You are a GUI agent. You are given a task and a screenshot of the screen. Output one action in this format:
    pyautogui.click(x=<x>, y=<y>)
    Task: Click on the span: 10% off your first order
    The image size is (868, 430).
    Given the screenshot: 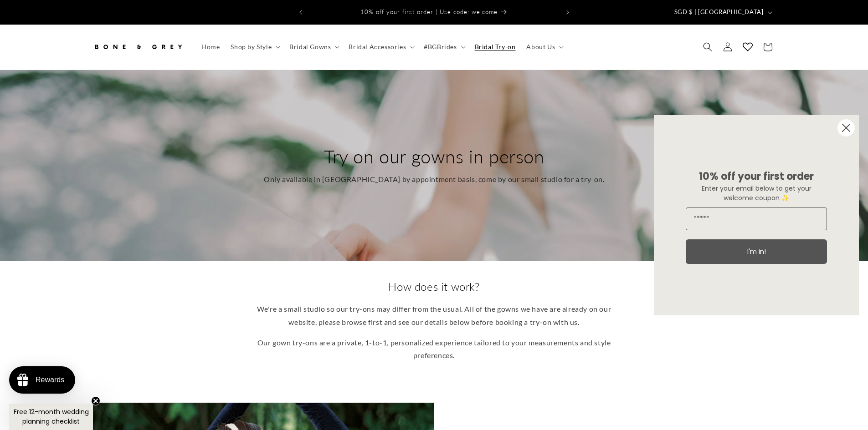 What is the action you would take?
    pyautogui.click(x=756, y=176)
    